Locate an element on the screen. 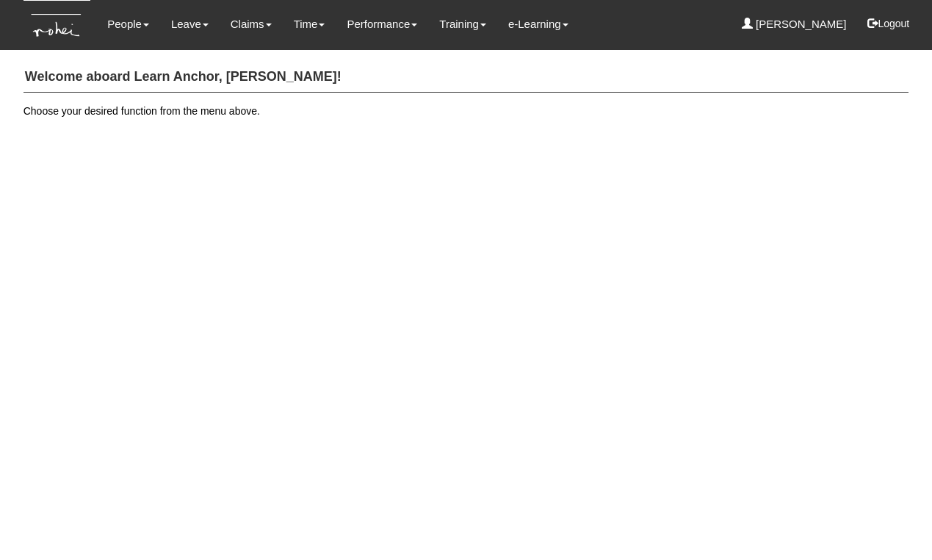 This screenshot has height=560, width=932. a: People is located at coordinates (128, 24).